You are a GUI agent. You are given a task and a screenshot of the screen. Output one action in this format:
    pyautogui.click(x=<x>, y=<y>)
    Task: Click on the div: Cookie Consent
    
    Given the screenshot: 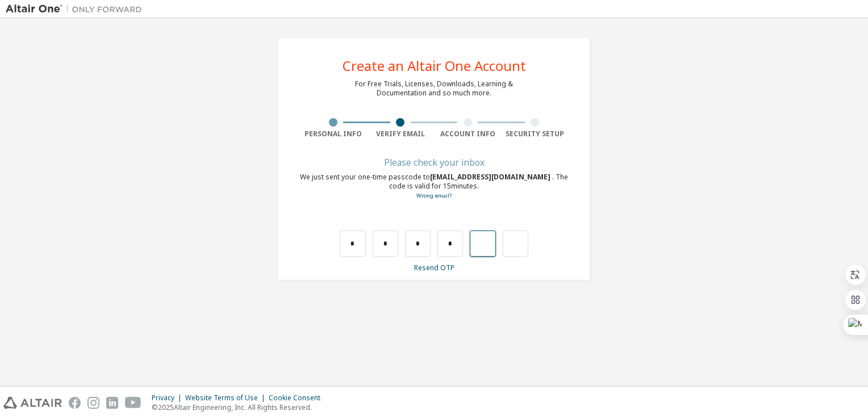 What is the action you would take?
    pyautogui.click(x=298, y=398)
    